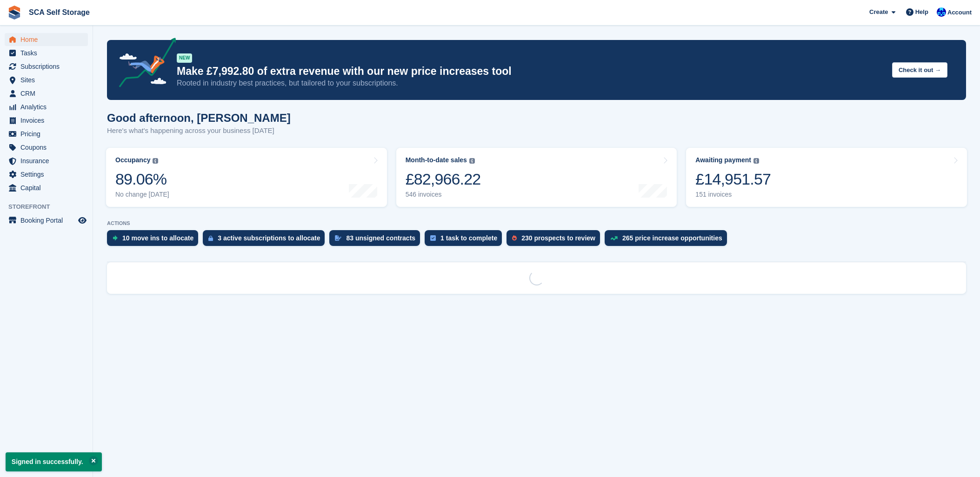 The width and height of the screenshot is (980, 477). Describe the element at coordinates (537, 177) in the screenshot. I see `a: Month-to-date sales £82,966.22 546 invoices` at that location.